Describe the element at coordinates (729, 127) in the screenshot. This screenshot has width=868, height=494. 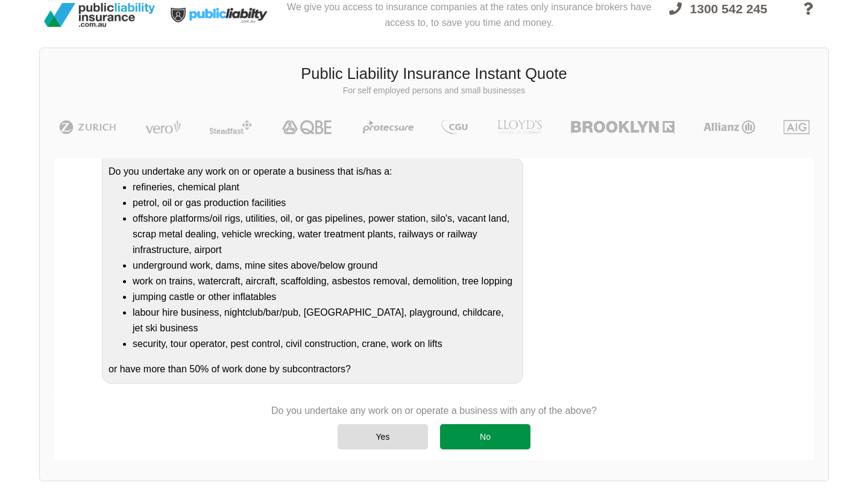
I see `img: Allianz | Public Liability Insurance` at that location.